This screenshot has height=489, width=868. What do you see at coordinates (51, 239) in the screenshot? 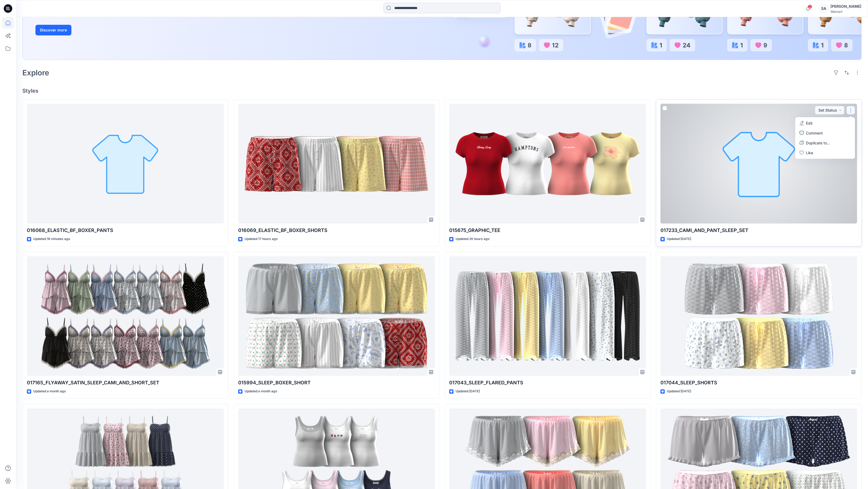
I see `p: Updated 18 minutes ago` at bounding box center [51, 239].